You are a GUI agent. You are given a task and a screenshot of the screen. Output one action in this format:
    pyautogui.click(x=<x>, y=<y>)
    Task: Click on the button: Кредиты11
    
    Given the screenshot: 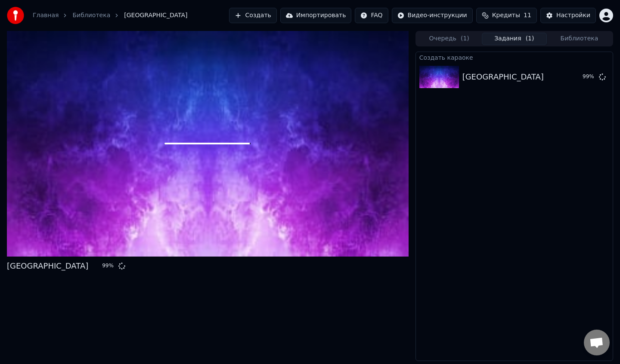 What is the action you would take?
    pyautogui.click(x=506, y=16)
    